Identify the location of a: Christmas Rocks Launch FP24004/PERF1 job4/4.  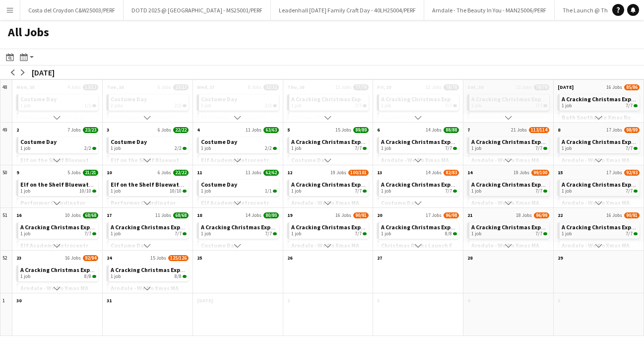
(509, 119).